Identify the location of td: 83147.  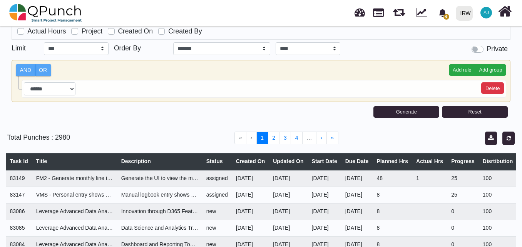
(19, 195).